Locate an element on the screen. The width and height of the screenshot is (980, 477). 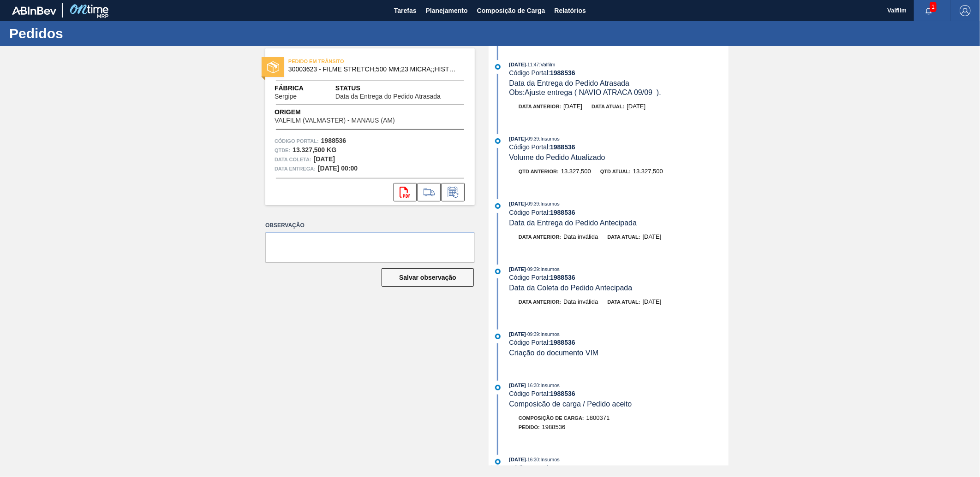
span: Criação do documento VIM is located at coordinates (553, 353).